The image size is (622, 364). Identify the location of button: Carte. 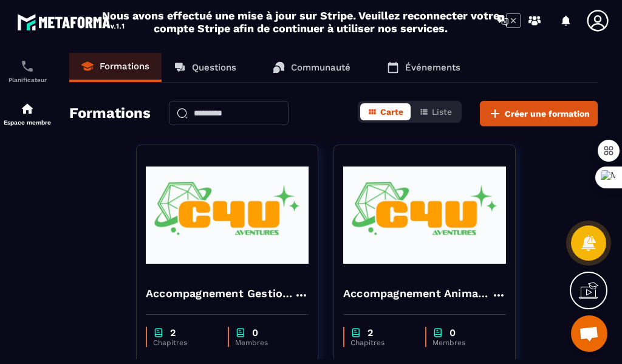
(385, 112).